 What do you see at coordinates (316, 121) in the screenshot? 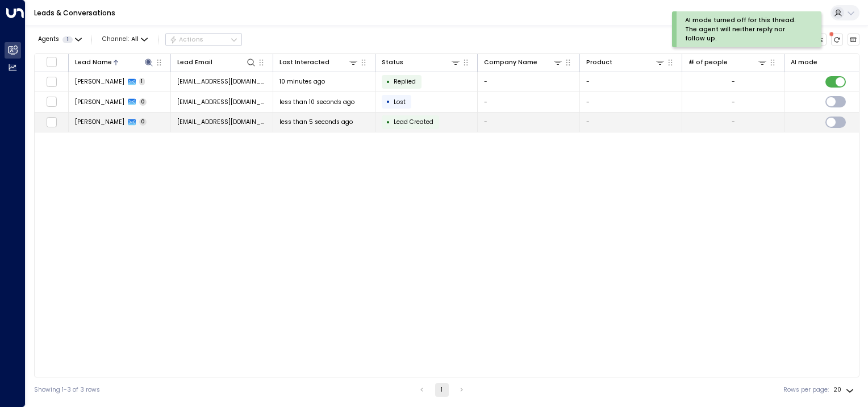
I see `span: less than 5 seconds ago` at bounding box center [316, 121].